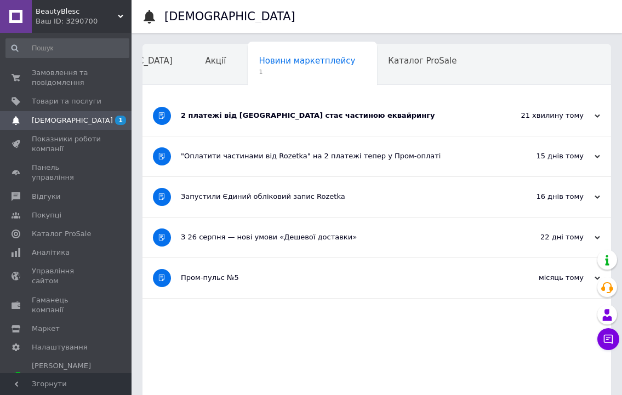 This screenshot has height=395, width=622. I want to click on div: 22 дні тому, so click(545, 237).